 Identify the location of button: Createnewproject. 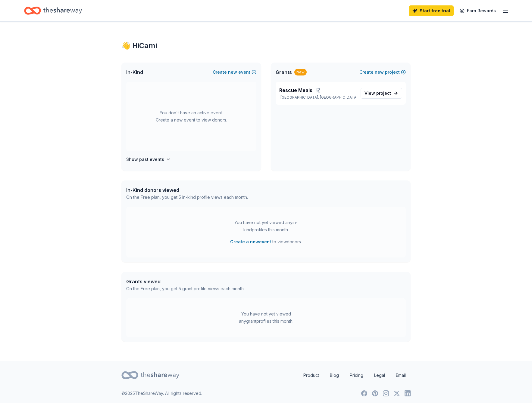
(382, 72).